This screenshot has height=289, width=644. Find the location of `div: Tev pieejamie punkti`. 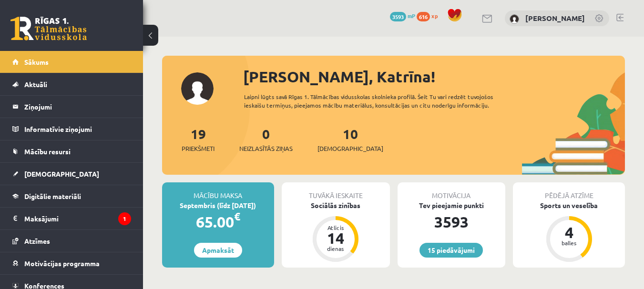

div: Tev pieejamie punkti is located at coordinates (451, 205).